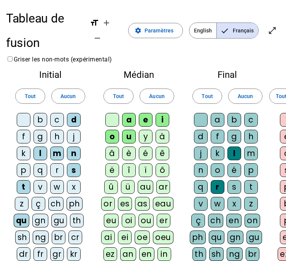  I want to click on div: es, so click(125, 203).